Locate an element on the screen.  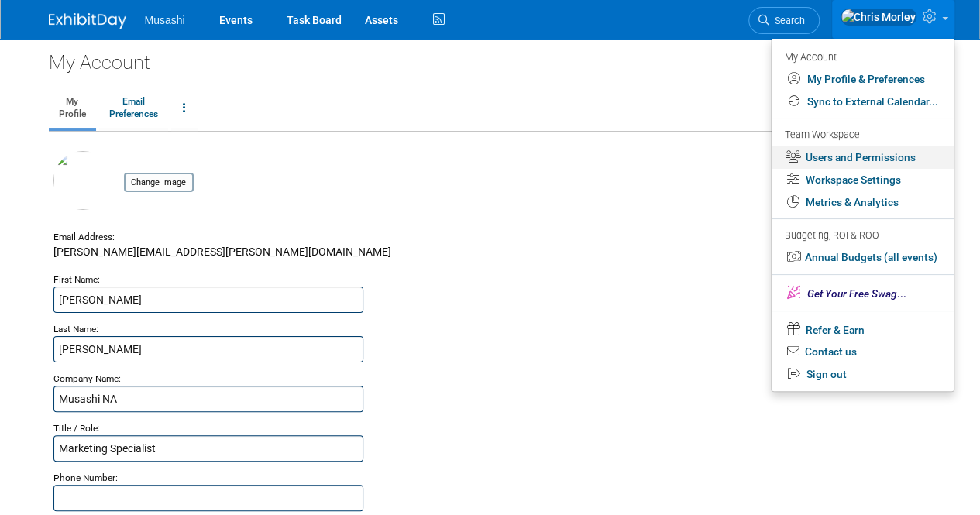
a: Sync to External Calendar... is located at coordinates (862, 101).